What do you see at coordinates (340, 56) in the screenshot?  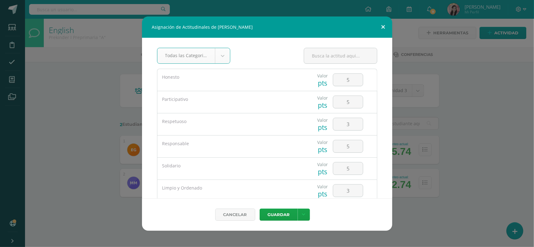 I see `input: Busca la actitud aqui...` at bounding box center [340, 56].